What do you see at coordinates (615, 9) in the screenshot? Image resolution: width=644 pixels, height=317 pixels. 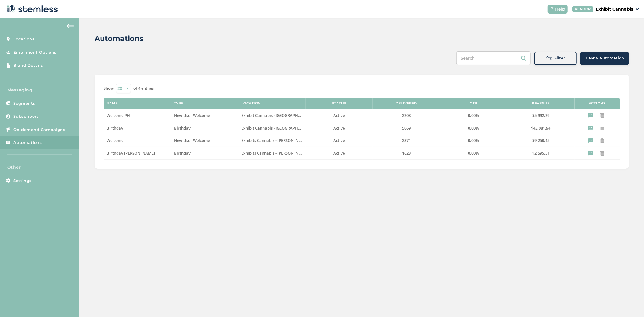 I see `p: Exhibit Cannabis` at bounding box center [615, 9].